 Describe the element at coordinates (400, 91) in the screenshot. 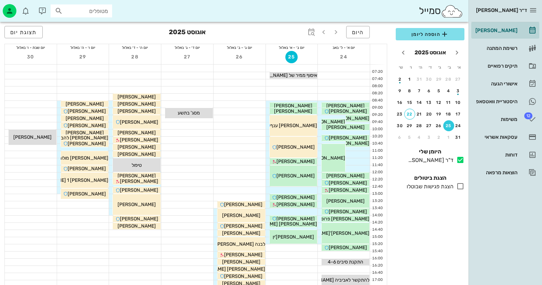

I see `button: 9` at that location.